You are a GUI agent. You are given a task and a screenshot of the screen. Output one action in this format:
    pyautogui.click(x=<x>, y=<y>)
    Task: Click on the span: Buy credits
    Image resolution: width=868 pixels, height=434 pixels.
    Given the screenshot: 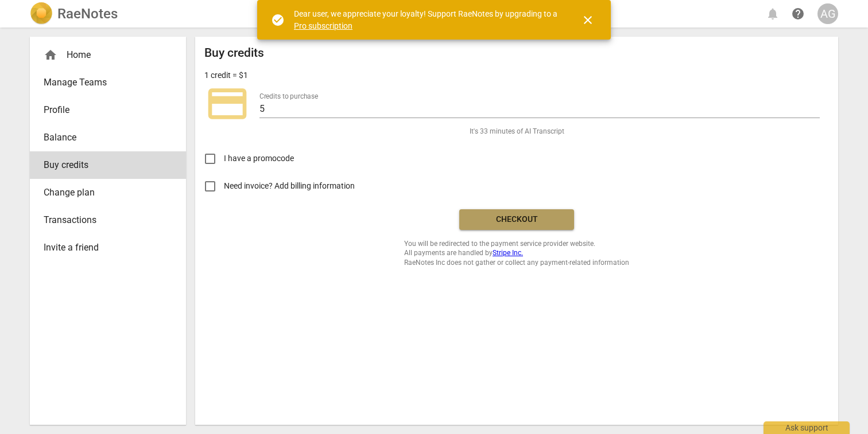 What is the action you would take?
    pyautogui.click(x=103, y=165)
    